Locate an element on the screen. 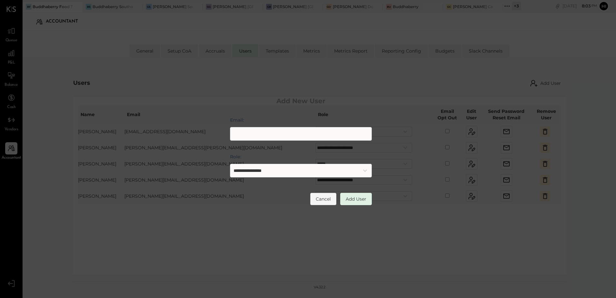 This screenshot has width=616, height=298. div: Add User Modal is located at coordinates (301, 149).